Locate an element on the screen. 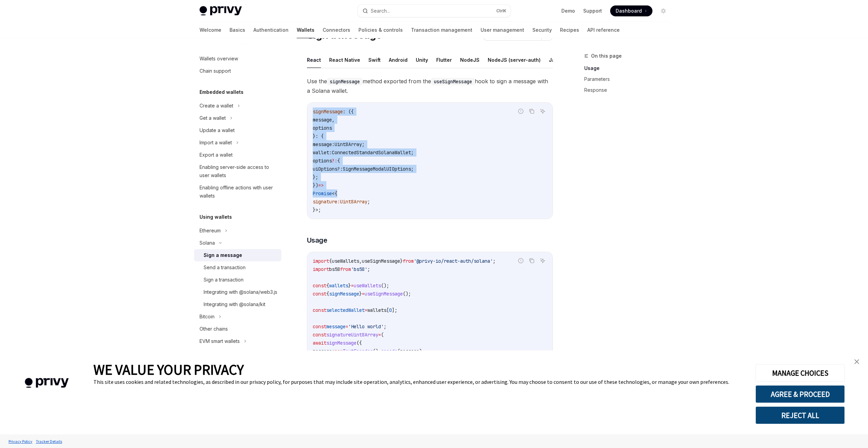  div: Solana is located at coordinates (207, 243).